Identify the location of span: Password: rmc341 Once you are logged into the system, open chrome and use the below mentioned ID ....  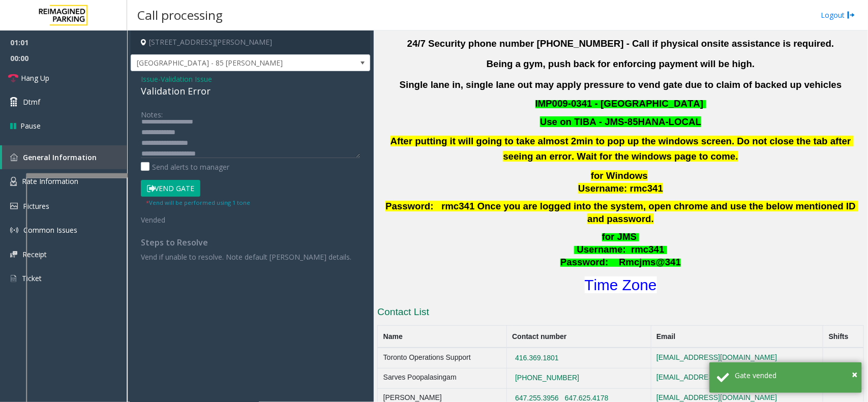
(622, 212).